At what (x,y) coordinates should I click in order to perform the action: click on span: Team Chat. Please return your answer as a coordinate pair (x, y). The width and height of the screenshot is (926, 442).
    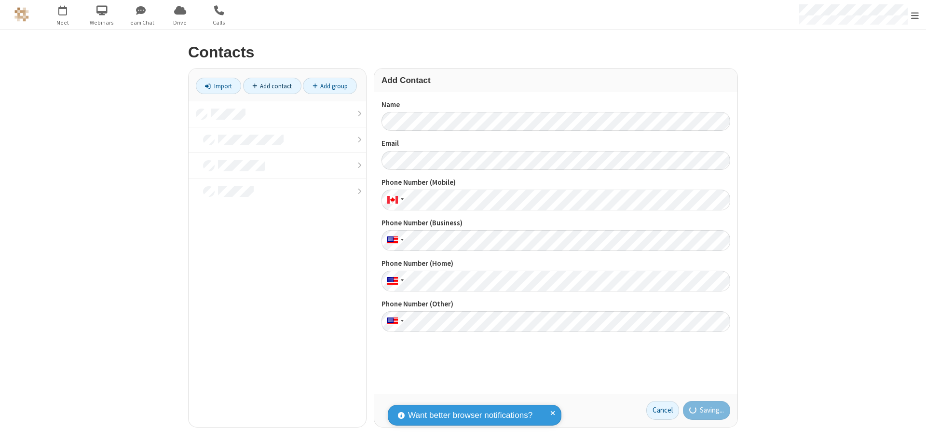
    Looking at the image, I should click on (141, 23).